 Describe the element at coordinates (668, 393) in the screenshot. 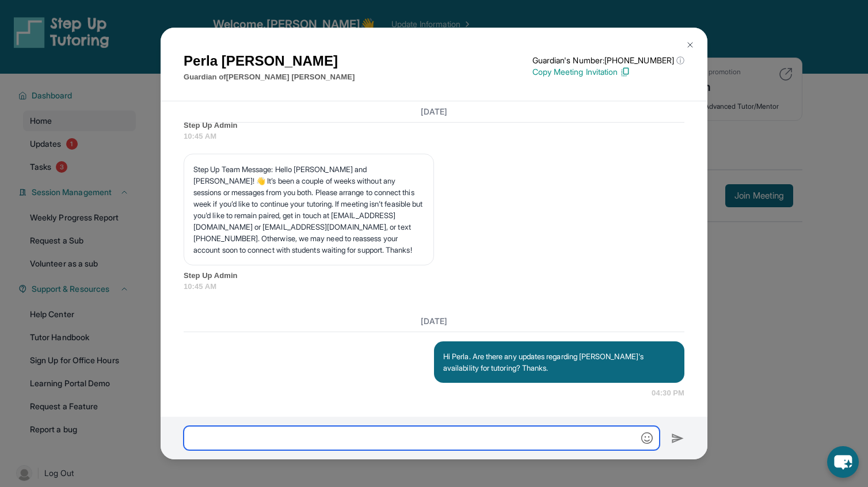

I see `span: 04:30 PM` at that location.